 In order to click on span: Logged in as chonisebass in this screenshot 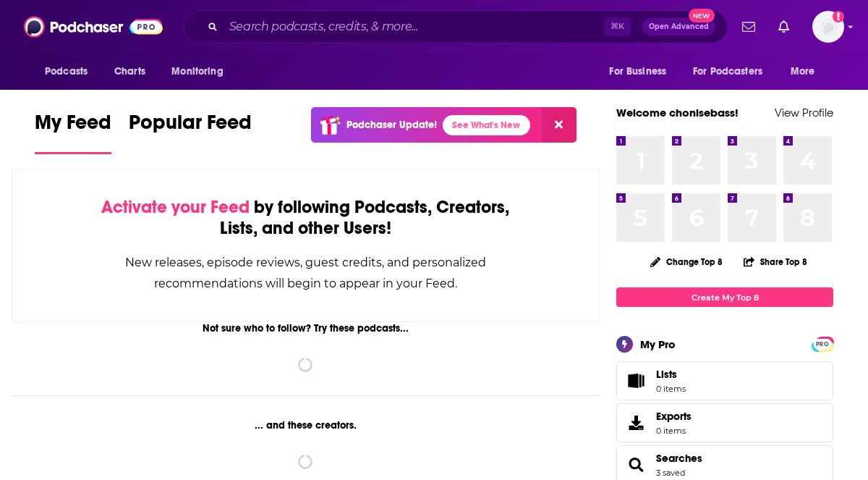, I will do `click(827, 27)`.